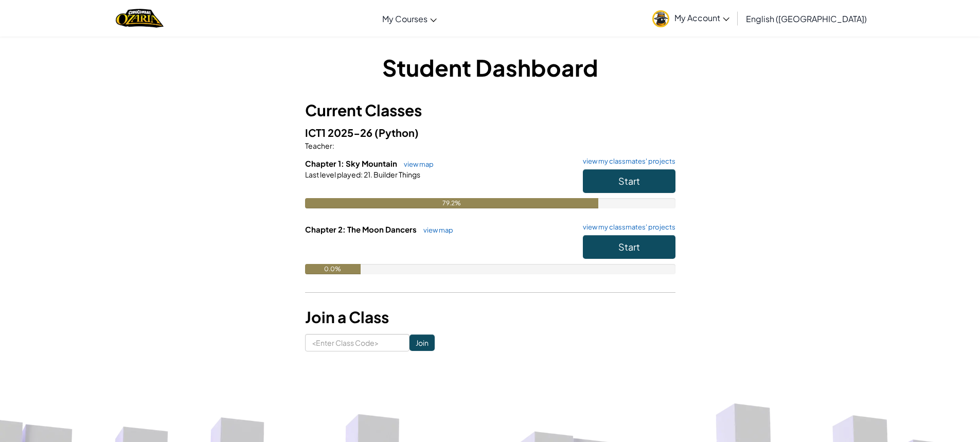 The height and width of the screenshot is (442, 980). I want to click on input: Join, so click(422, 343).